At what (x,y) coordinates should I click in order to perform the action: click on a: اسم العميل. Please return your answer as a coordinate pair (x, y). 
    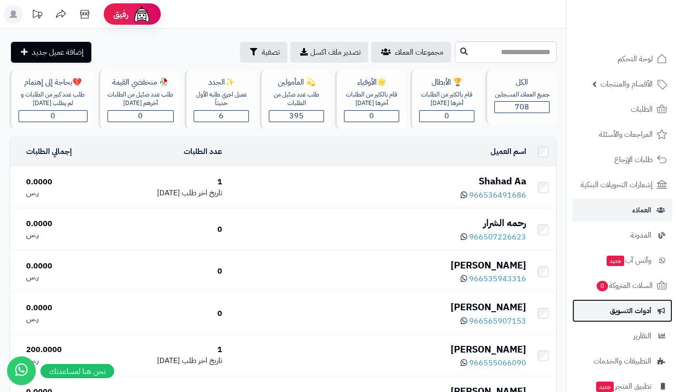
    Looking at the image, I should click on (508, 152).